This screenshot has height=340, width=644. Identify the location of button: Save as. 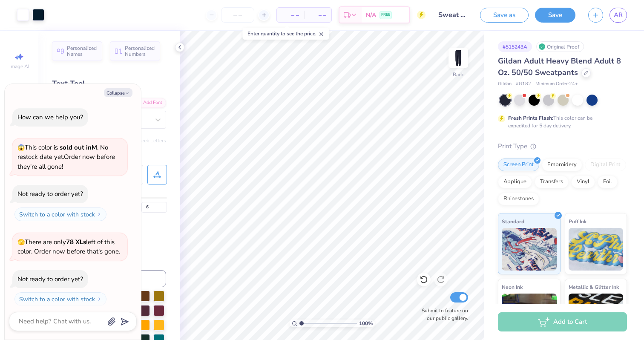
(504, 15).